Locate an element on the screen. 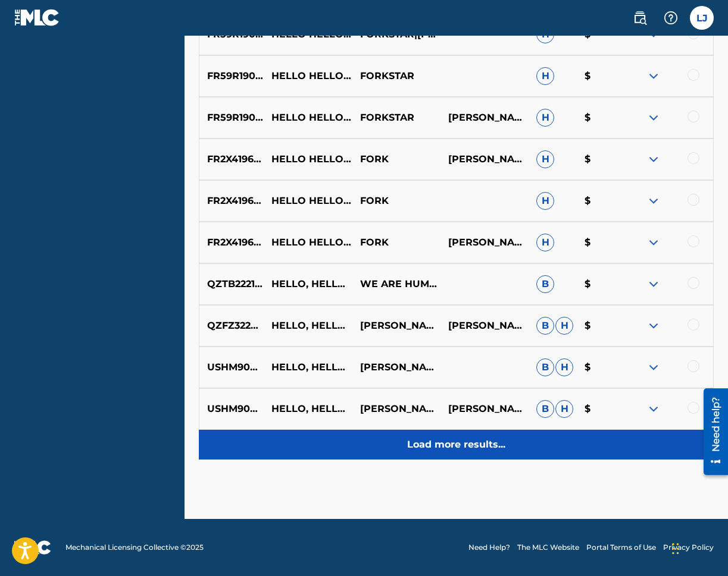 This screenshot has height=576, width=728. div: Chat Widget is located at coordinates (698, 548).